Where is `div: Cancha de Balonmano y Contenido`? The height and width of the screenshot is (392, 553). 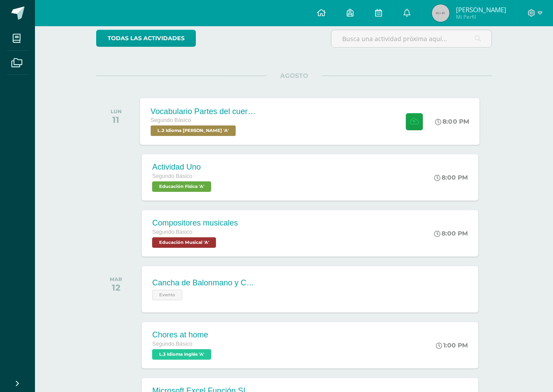 div: Cancha de Balonmano y Contenido is located at coordinates (205, 283).